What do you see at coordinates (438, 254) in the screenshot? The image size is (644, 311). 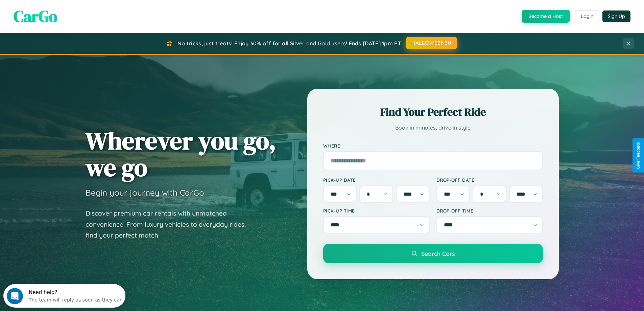 I see `span: Search Cars` at bounding box center [438, 254].